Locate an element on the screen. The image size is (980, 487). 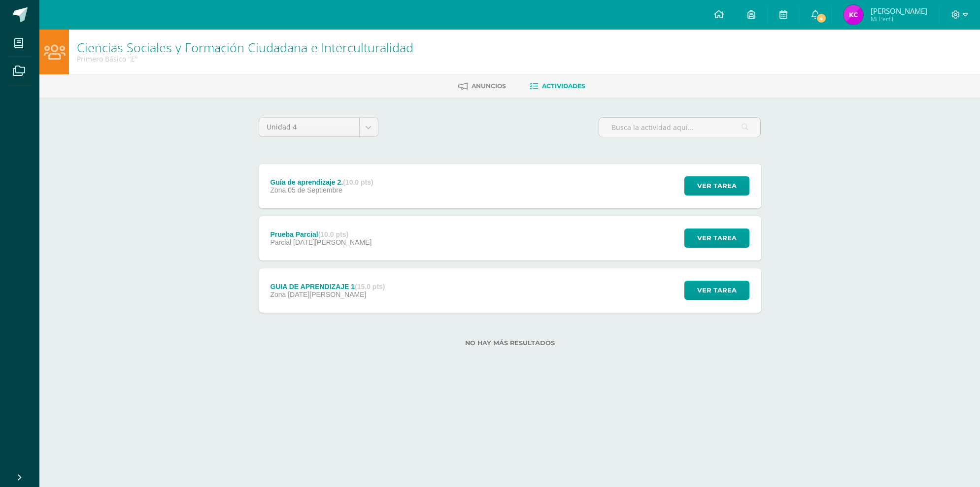
a: Ciencias Sociales y Formación Ciudadana e Interculturalidad is located at coordinates (245, 47).